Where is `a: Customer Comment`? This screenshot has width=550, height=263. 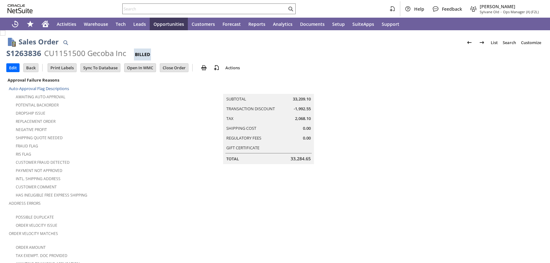
a: Customer Comment is located at coordinates (36, 187).